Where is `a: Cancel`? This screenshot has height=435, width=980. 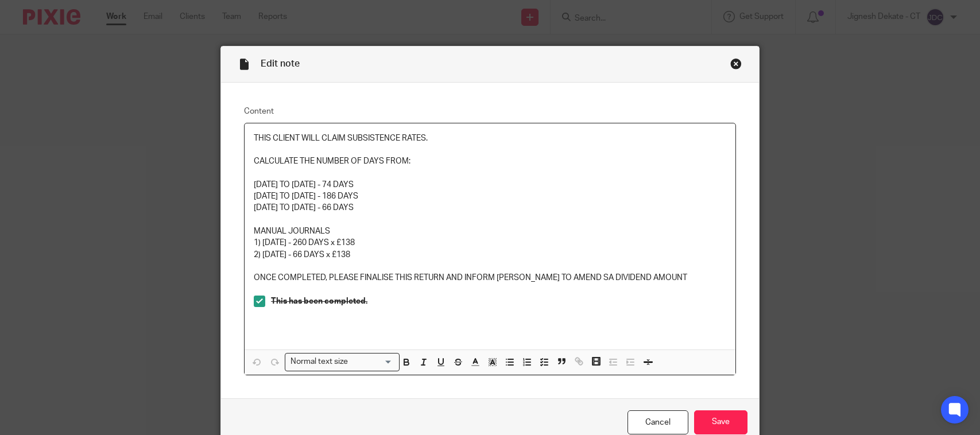
a: Cancel is located at coordinates (659, 422).